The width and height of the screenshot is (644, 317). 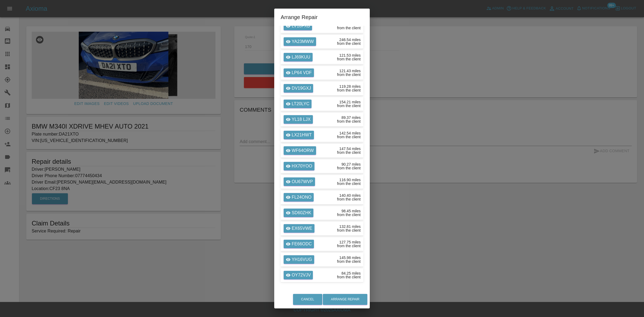 I want to click on a: OU67WVP, so click(x=299, y=181).